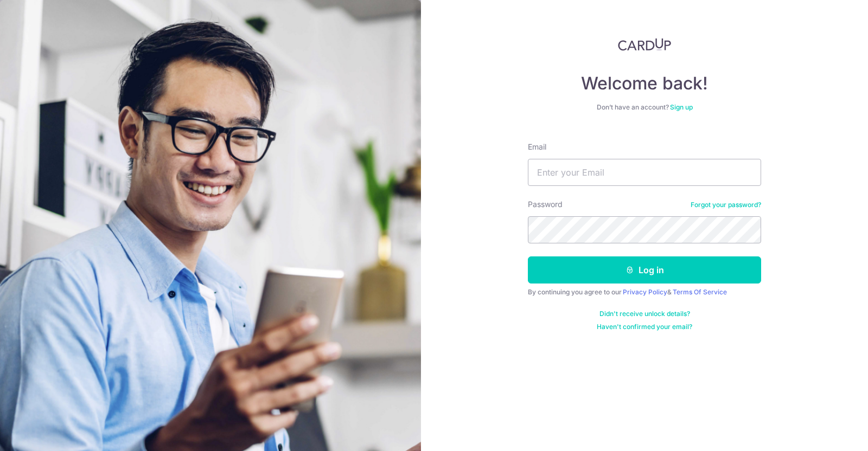 The image size is (868, 451). Describe the element at coordinates (645, 172) in the screenshot. I see `input: Enter your Email` at that location.